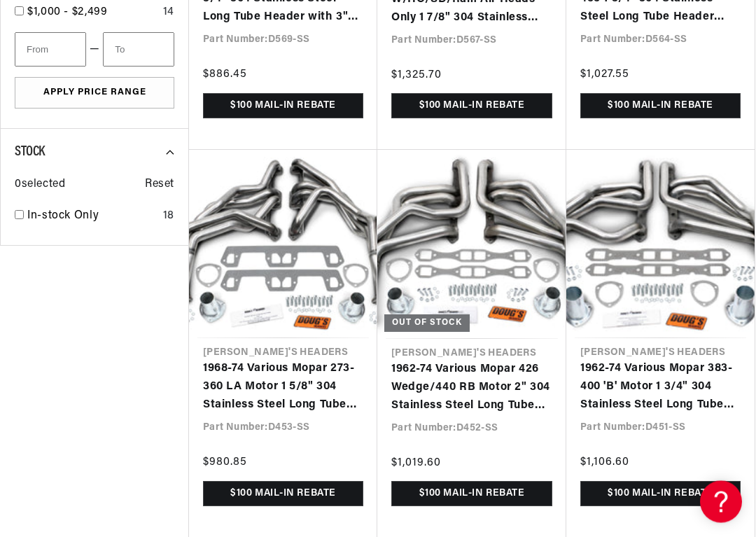  Describe the element at coordinates (139, 50) in the screenshot. I see `input: To` at that location.